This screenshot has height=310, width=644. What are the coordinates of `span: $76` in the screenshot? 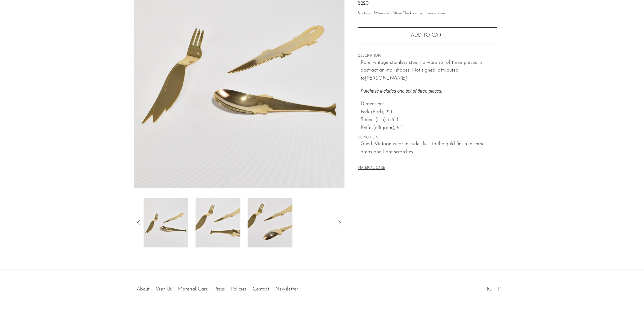 It's located at (376, 13).